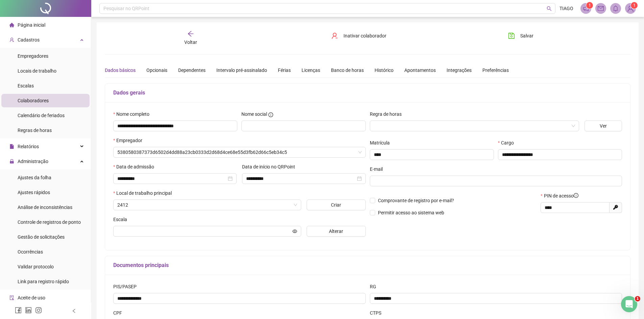 The height and width of the screenshot is (319, 644). What do you see at coordinates (136, 167) in the screenshot?
I see `label: Data de admissão` at bounding box center [136, 167].